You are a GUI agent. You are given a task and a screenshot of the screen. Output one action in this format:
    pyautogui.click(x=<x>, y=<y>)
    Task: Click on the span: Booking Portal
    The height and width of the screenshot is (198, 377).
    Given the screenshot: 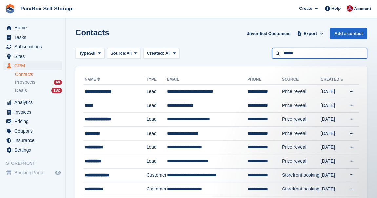 What is the action you would take?
    pyautogui.click(x=34, y=173)
    